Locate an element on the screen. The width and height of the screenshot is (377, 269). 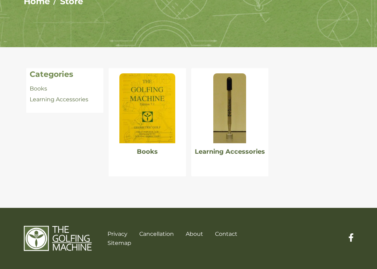
a: Privacy is located at coordinates (117, 234).